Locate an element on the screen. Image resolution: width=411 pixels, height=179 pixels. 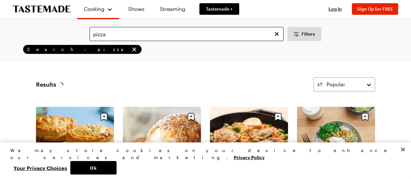
a: To Tastemade Home Page is located at coordinates (42, 9).